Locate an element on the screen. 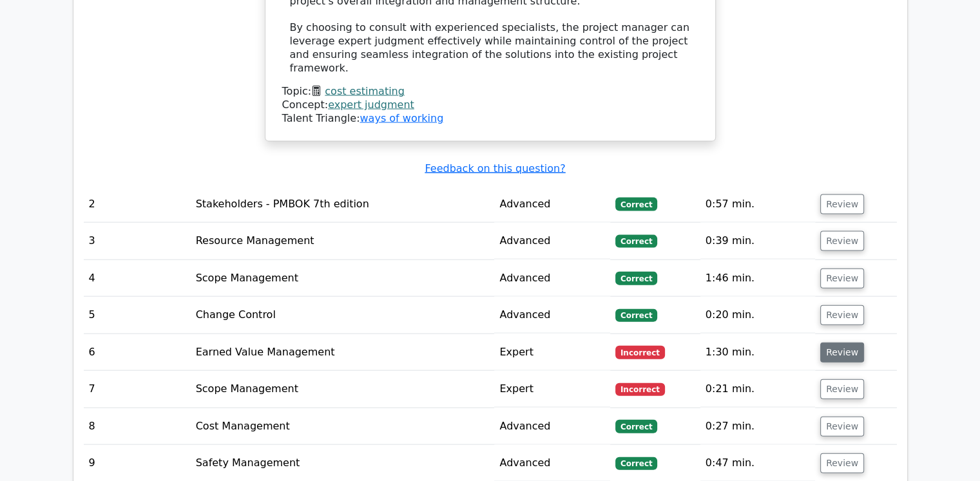  td: 0:39 min. is located at coordinates (758, 241).